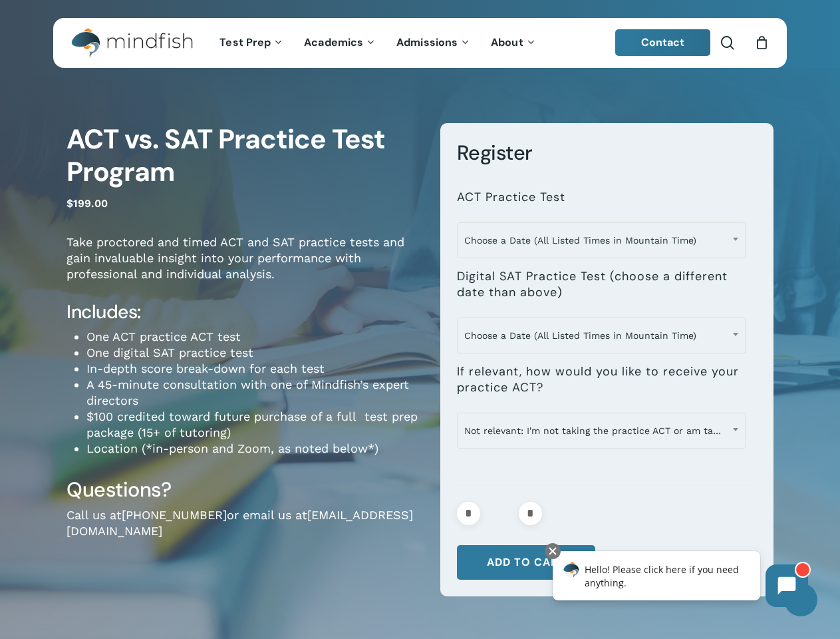 Image resolution: width=840 pixels, height=639 pixels. Describe the element at coordinates (339, 43) in the screenshot. I see `a: Academics` at that location.